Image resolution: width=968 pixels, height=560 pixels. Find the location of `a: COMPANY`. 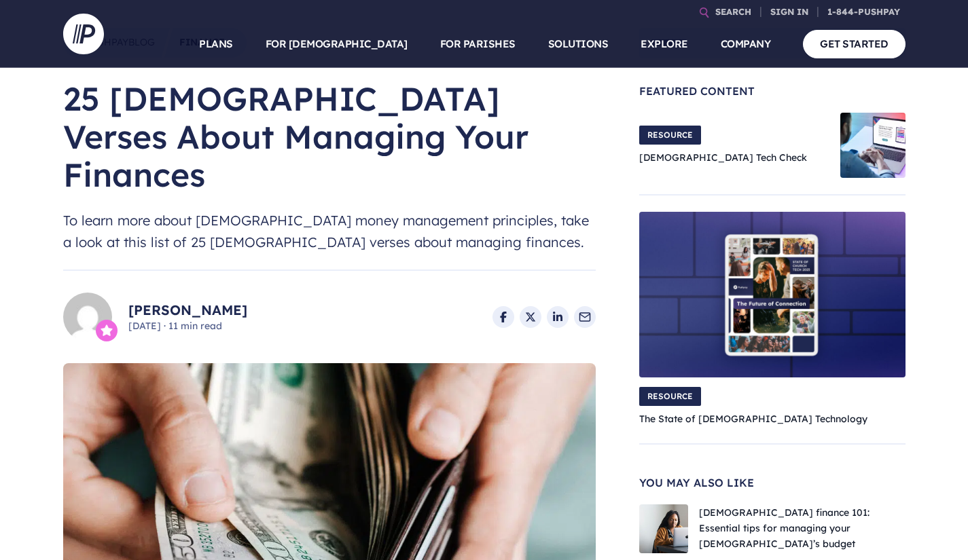

a: COMPANY is located at coordinates (746, 44).